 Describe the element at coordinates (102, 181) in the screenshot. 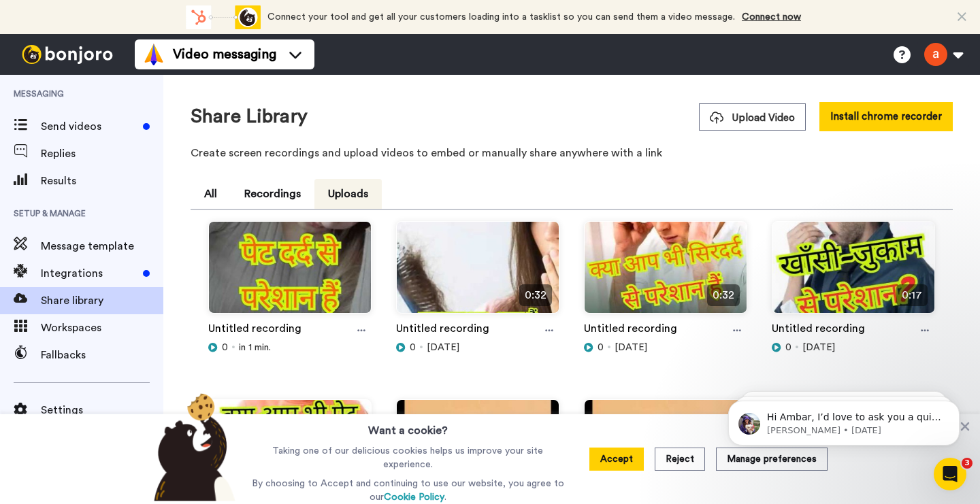

I see `span: Results` at that location.